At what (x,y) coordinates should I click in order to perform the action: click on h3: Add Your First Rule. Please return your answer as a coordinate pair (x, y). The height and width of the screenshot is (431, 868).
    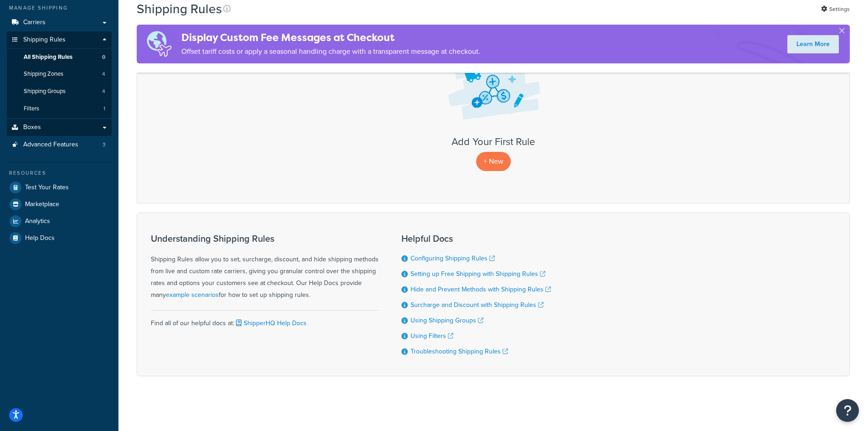
    Looking at the image, I should click on (493, 142).